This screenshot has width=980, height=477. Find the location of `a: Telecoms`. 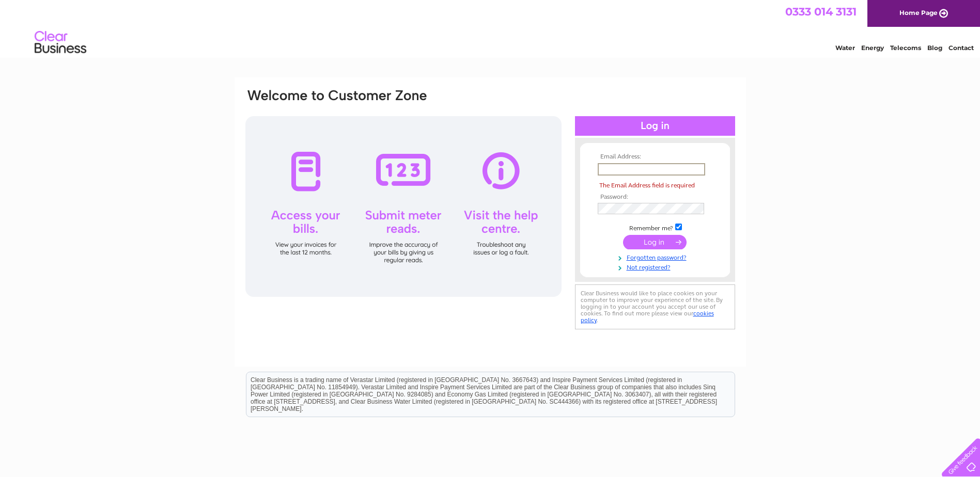

a: Telecoms is located at coordinates (906, 47).